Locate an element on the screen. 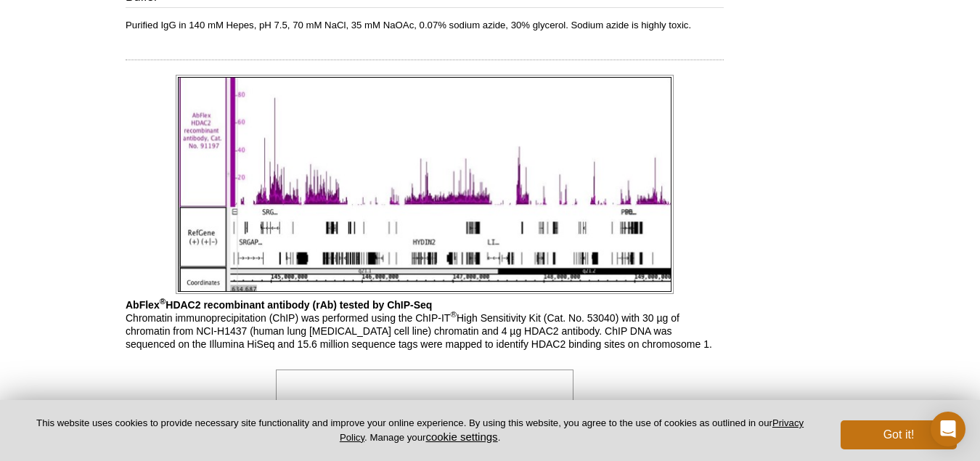 The image size is (980, 461). div: Open Intercom Messenger is located at coordinates (948, 430).